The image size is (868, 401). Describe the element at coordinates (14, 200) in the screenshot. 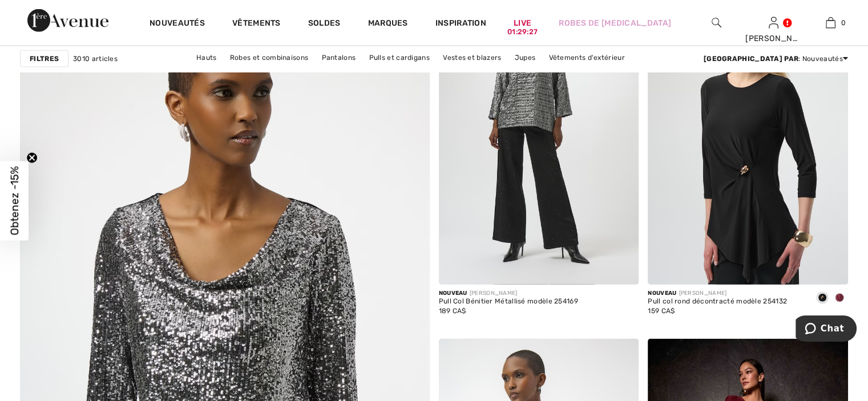

I see `span: Obtenez -15%` at that location.